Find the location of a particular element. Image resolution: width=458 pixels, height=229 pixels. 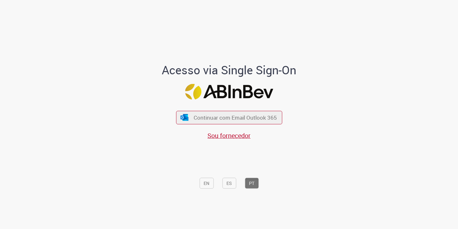

button: ícone Azure/Microsoft 360 Continuar com Email Outlook 365 is located at coordinates (229, 117).